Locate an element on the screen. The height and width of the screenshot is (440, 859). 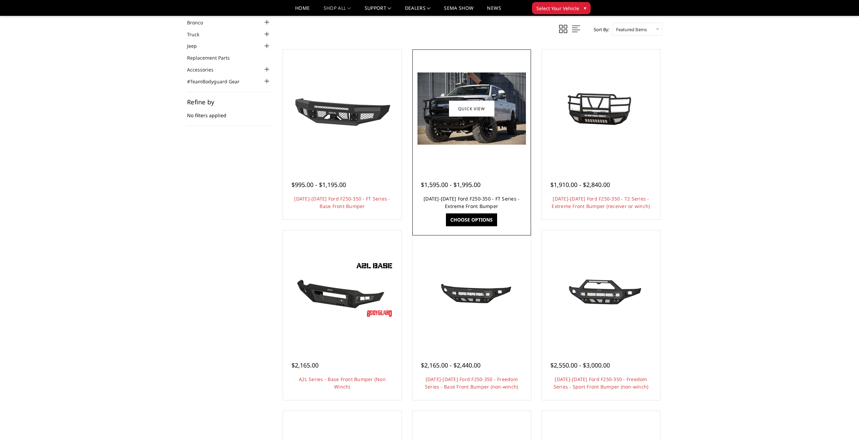
img: 2017-2022 Ford F250-350 - FT Series - Extreme Front Bumper is located at coordinates (472, 108).